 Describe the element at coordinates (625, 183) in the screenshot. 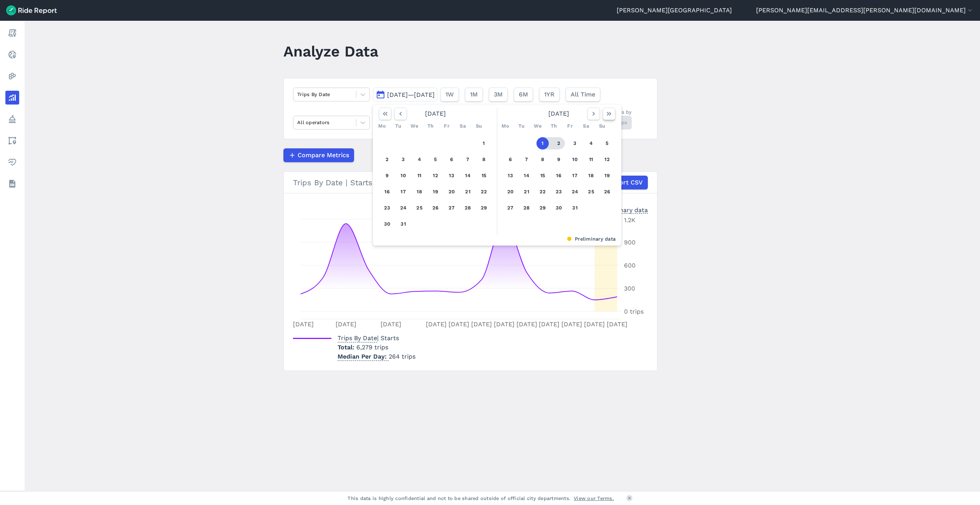

I see `span: Export CSV` at that location.